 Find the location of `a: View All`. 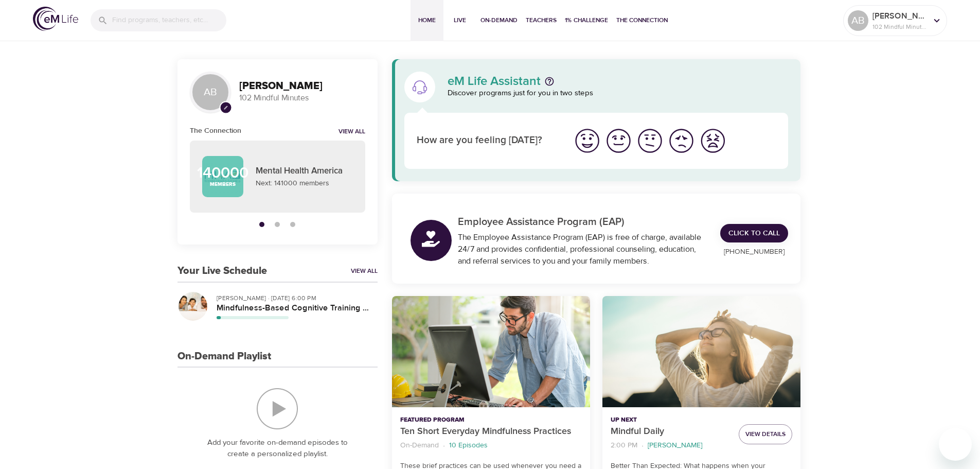

a: View All is located at coordinates (364, 270).